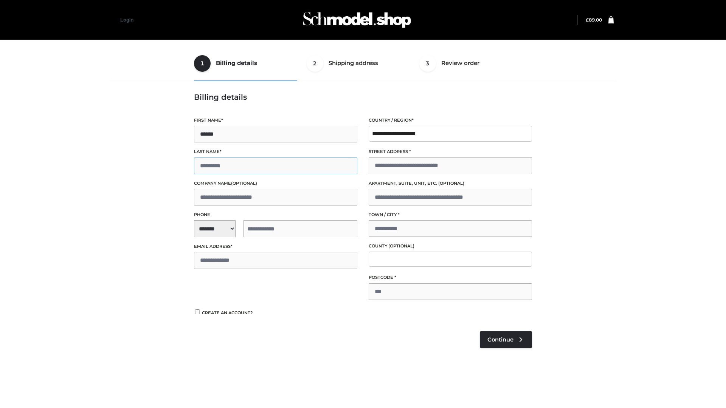 Image resolution: width=726 pixels, height=408 pixels. Describe the element at coordinates (450, 246) in the screenshot. I see `label: County` at that location.